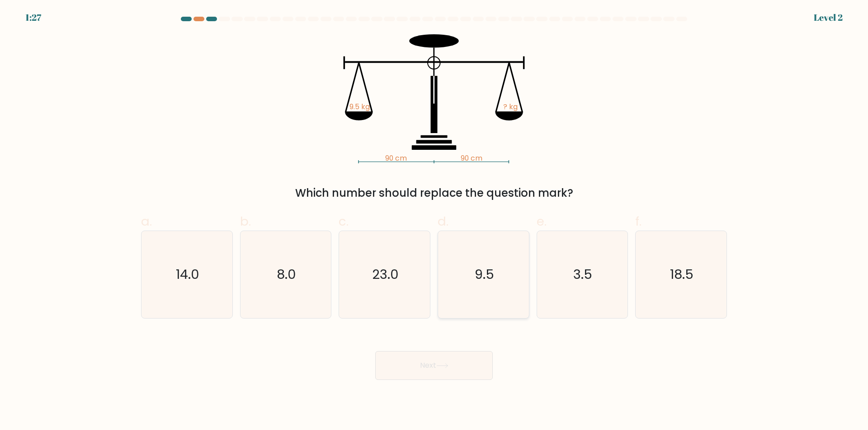 The image size is (868, 430). What do you see at coordinates (385, 275) in the screenshot?
I see `text: 23.0` at bounding box center [385, 275].